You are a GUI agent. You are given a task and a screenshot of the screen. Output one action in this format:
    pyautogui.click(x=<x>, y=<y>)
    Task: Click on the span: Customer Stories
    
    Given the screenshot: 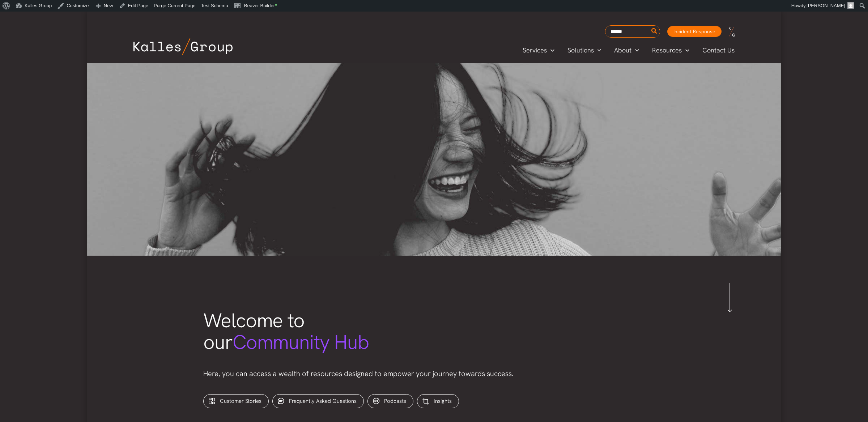 What is the action you would take?
    pyautogui.click(x=240, y=401)
    